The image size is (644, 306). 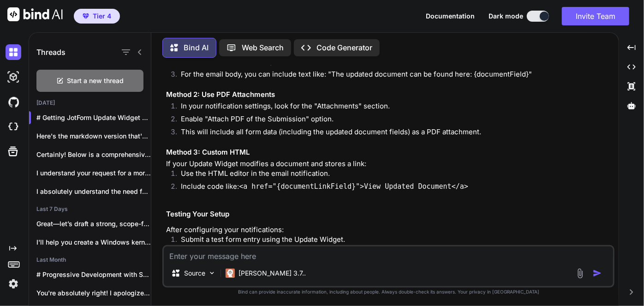 What do you see at coordinates (13, 102) in the screenshot?
I see `img: githubDark` at bounding box center [13, 102].